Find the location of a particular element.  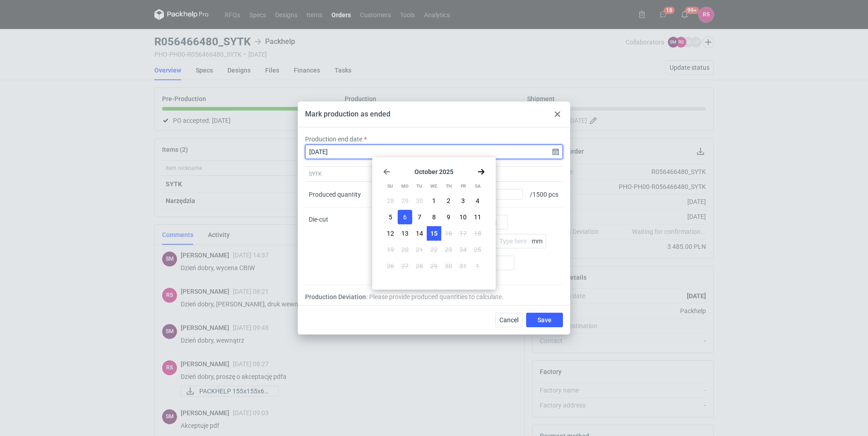

span: 26 is located at coordinates (390, 266).